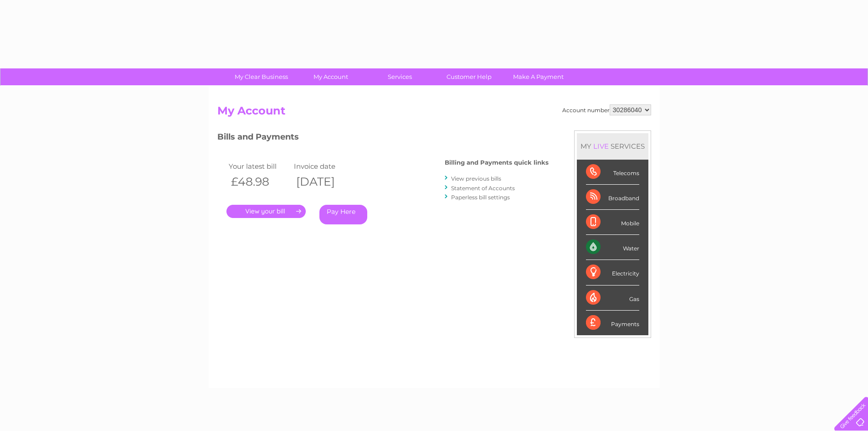 The width and height of the screenshot is (868, 431). Describe the element at coordinates (613, 297) in the screenshot. I see `div: Gas` at that location.